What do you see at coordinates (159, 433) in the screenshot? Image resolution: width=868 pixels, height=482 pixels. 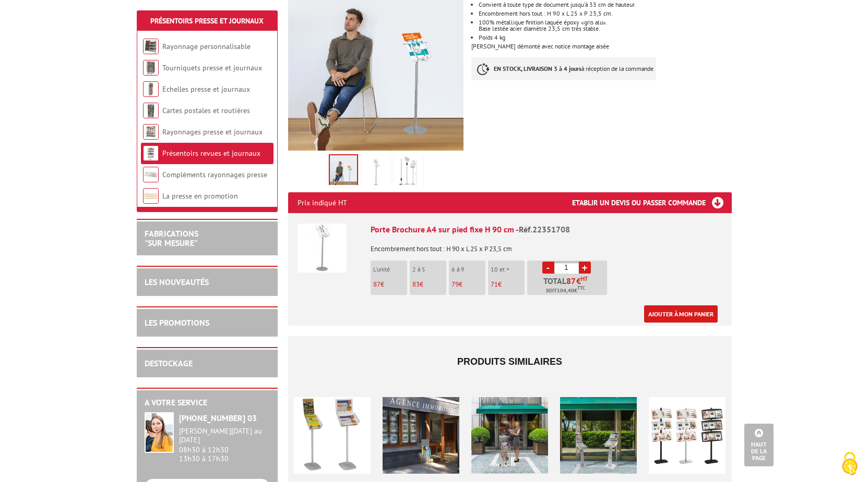 I see `img: widget-service.jpg` at bounding box center [159, 433].